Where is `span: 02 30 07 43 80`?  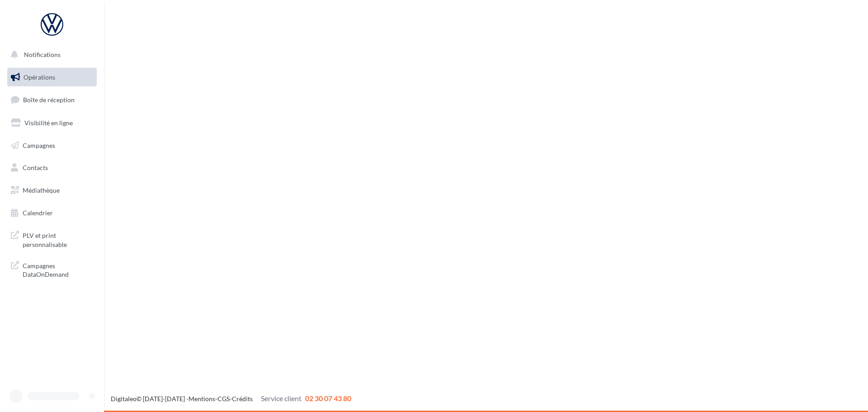 span: 02 30 07 43 80 is located at coordinates (328, 398).